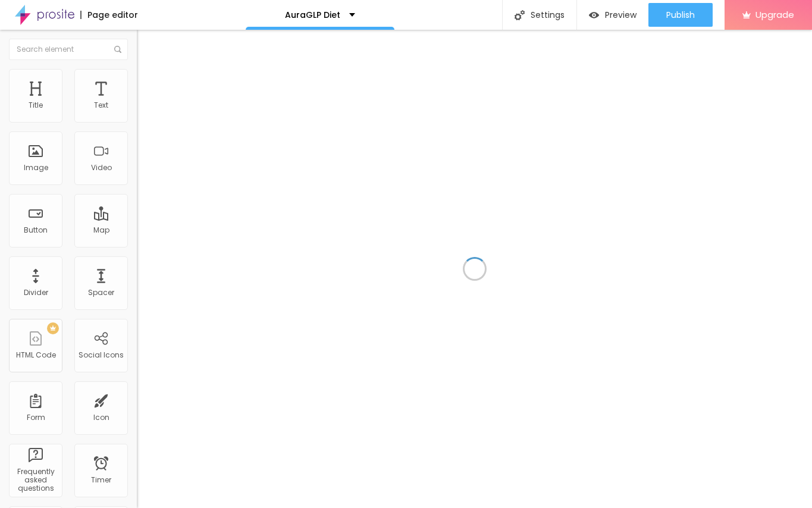  Describe the element at coordinates (680, 15) in the screenshot. I see `button: Publish` at that location.